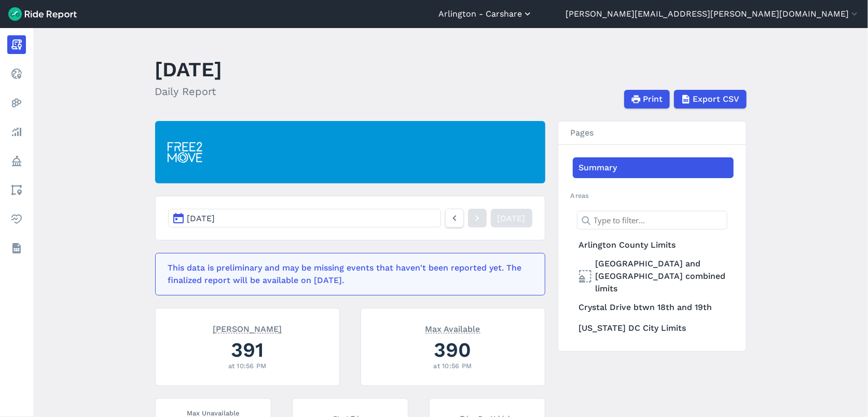 The width and height of the screenshot is (868, 417). What do you see at coordinates (16, 190) in the screenshot?
I see `a: Areas` at bounding box center [16, 190].